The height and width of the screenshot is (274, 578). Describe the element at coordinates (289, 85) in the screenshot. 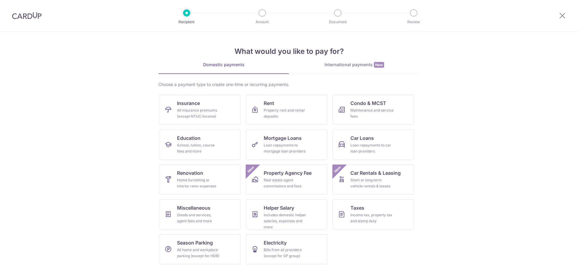

I see `div: Choose a payment type to create one-time or recurring payments.` at that location.